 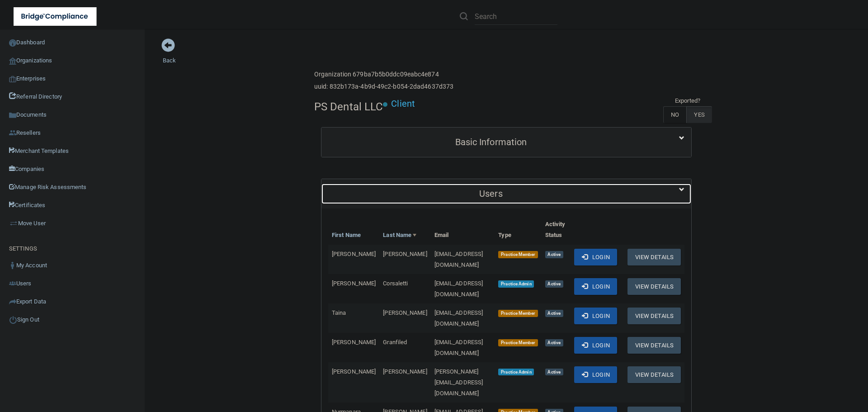 I want to click on img: ic_user_dark.df1a06c3.png, so click(x=13, y=266).